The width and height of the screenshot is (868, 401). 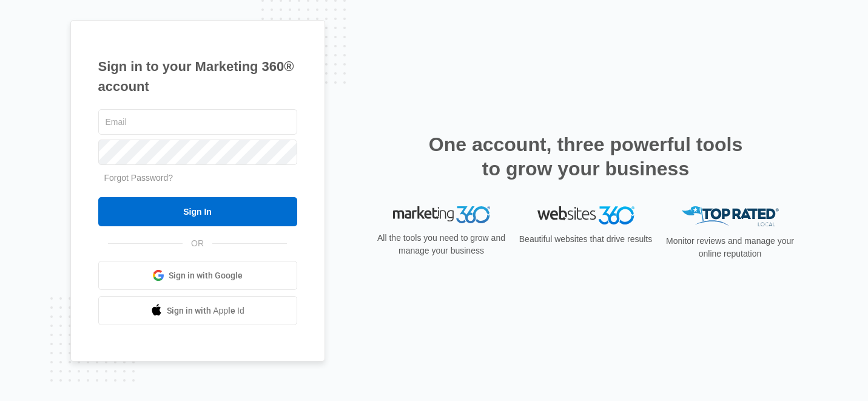 What do you see at coordinates (731, 248) in the screenshot?
I see `p: Monitor reviews and manage your online reputation` at bounding box center [731, 248].